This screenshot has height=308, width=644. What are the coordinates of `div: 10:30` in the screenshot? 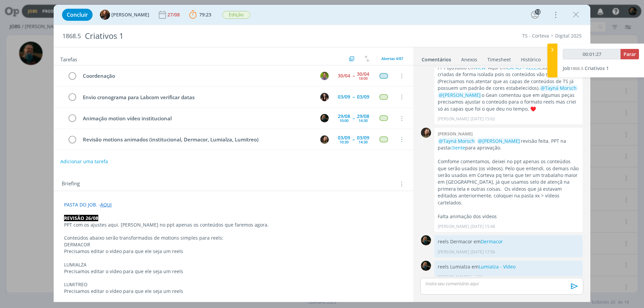 It's located at (344, 142).